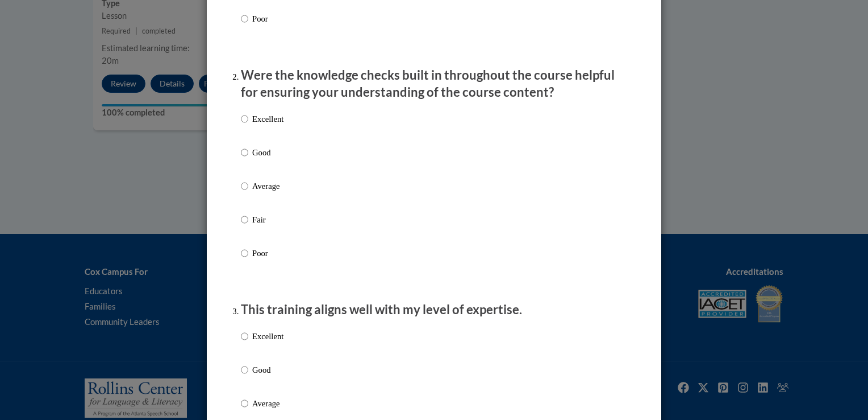 Image resolution: width=868 pixels, height=420 pixels. I want to click on p: This training aligns well with my level of expertise., so click(434, 310).